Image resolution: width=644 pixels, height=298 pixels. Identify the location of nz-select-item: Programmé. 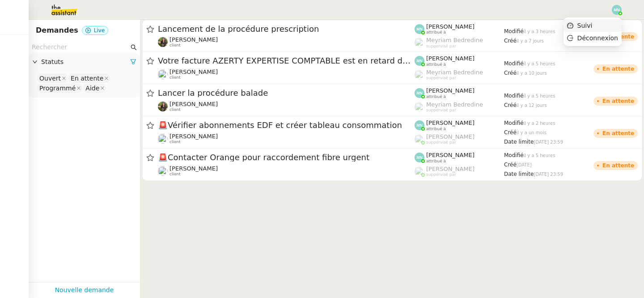
(59, 88).